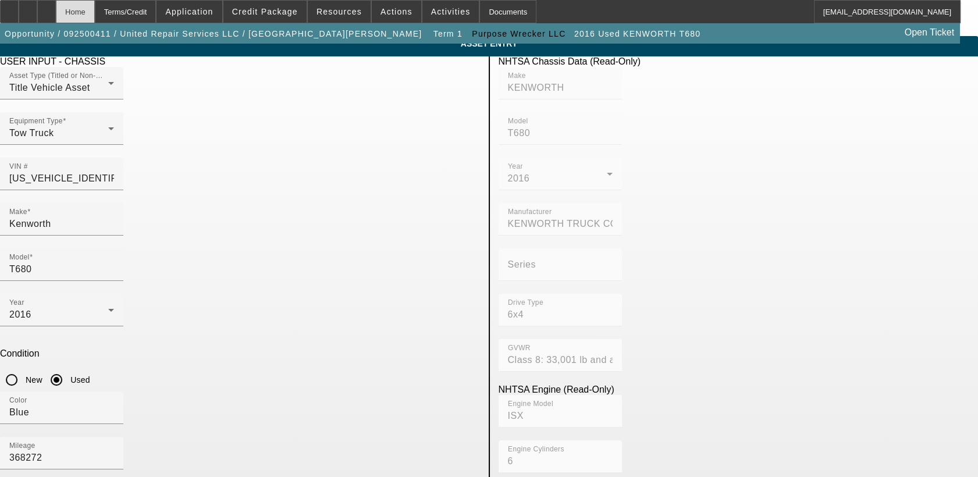 The image size is (978, 477). I want to click on span: Resources, so click(339, 12).